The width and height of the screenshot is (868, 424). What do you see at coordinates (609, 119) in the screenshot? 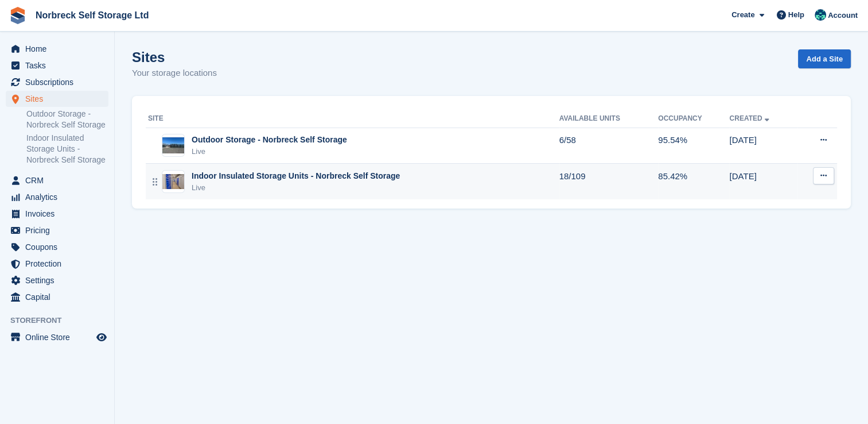
I see `th: Available Units` at bounding box center [609, 119].